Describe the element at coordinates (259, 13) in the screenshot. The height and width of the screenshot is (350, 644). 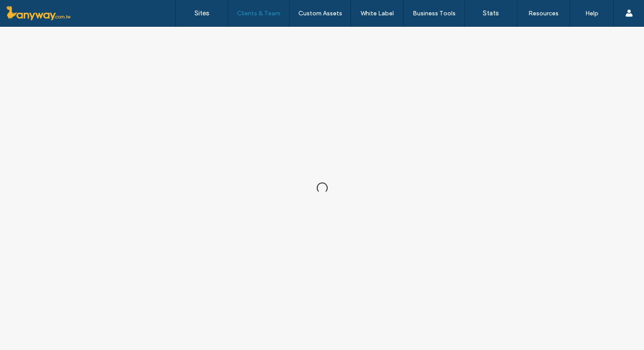
I see `label: Clients & Team` at that location.